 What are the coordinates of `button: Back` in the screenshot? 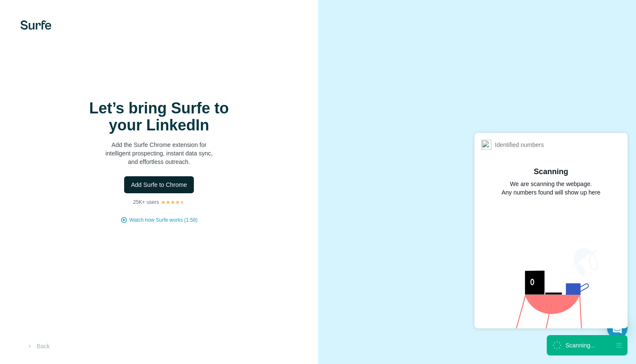 It's located at (38, 346).